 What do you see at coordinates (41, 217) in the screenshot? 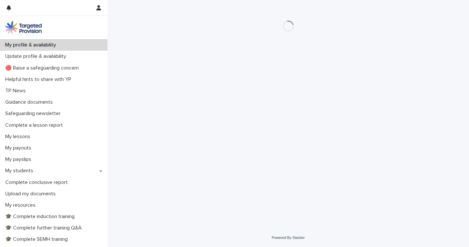
I see `p: 🎓 Complete induction training` at bounding box center [41, 217].